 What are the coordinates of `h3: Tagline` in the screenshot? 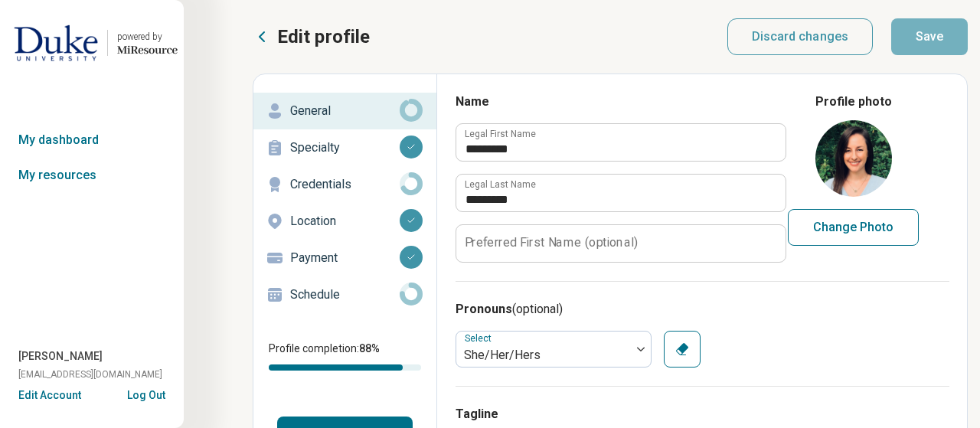 It's located at (702, 414).